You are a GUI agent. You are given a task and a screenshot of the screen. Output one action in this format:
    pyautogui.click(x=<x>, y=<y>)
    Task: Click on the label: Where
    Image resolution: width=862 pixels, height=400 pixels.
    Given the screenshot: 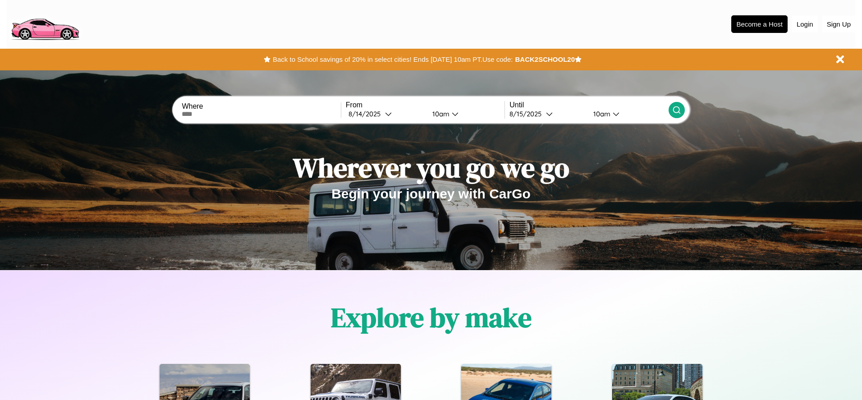 What is the action you would take?
    pyautogui.click(x=261, y=106)
    